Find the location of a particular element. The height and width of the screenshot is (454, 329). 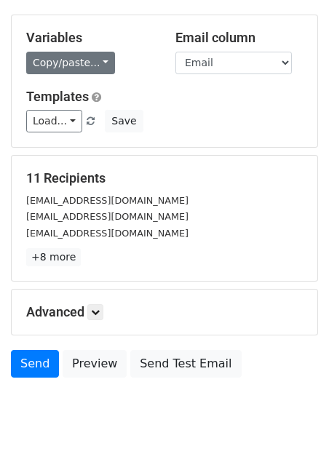

h5: Advanced is located at coordinates (164, 312).